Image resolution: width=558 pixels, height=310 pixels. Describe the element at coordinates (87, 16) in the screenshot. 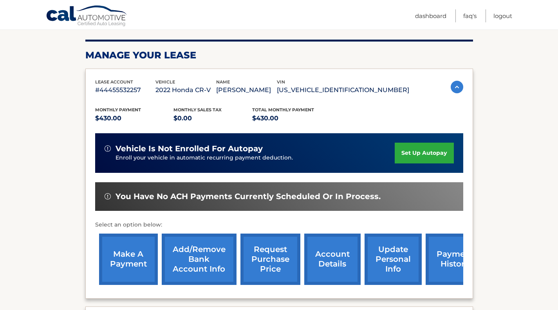

I see `a: Cal Automotive` at that location.